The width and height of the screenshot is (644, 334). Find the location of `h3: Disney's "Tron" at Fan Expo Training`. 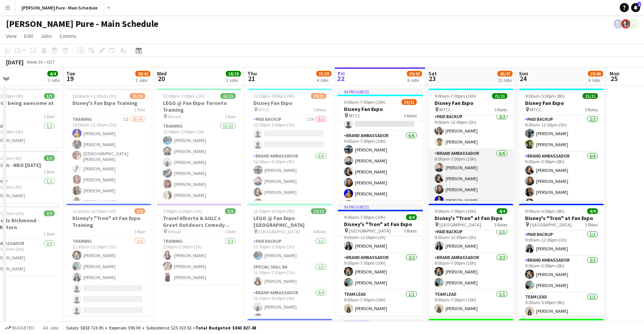

h3: Disney's "Tron" at Fan Expo Training is located at coordinates (109, 222).